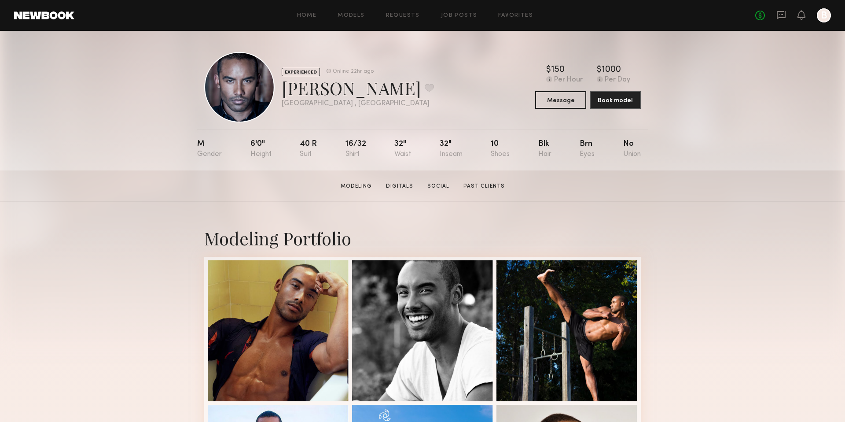  Describe the element at coordinates (353, 71) in the screenshot. I see `div: Online 22hr ago` at that location.